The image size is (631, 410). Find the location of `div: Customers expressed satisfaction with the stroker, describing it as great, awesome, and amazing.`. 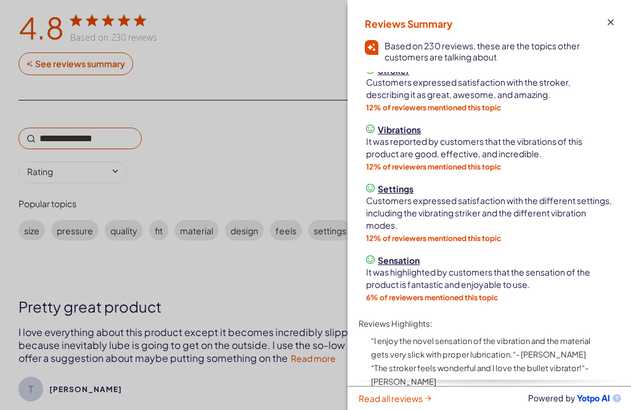

div: Customers expressed satisfaction with the stroker, describing it as great, awesome, and amazing. is located at coordinates (490, 88).